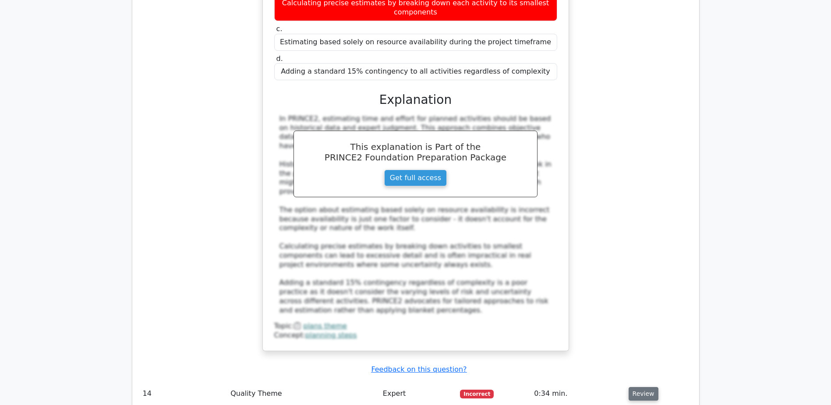 This screenshot has width=831, height=405. Describe the element at coordinates (416, 178) in the screenshot. I see `a: Get full access` at that location.